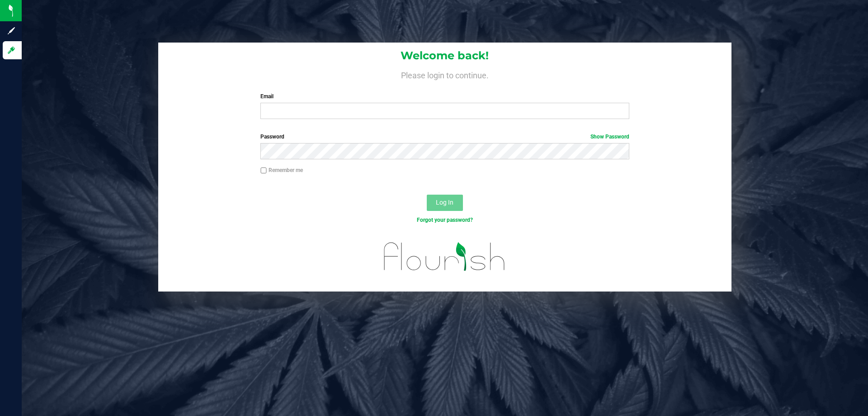  Describe the element at coordinates (272, 137) in the screenshot. I see `span: Password` at that location.